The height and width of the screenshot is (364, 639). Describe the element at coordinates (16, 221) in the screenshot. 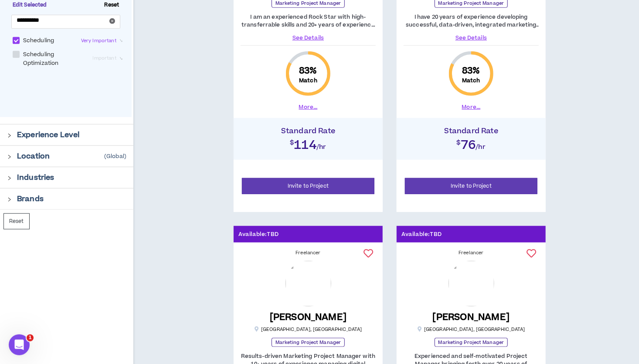

I see `button: Reset` at that location.